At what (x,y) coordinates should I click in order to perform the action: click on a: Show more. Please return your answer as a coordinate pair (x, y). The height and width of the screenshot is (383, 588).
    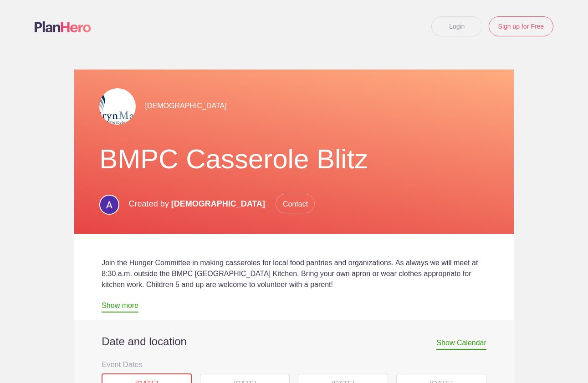
    Looking at the image, I should click on (120, 307).